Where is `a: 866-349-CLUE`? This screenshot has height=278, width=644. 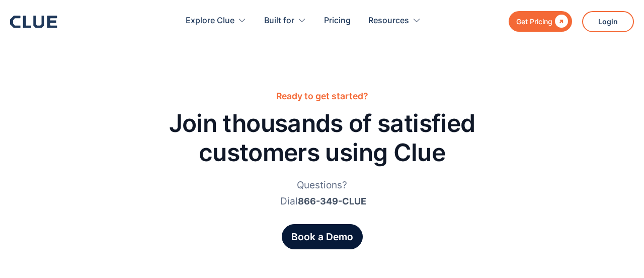
a: 866-349-CLUE is located at coordinates (332, 201).